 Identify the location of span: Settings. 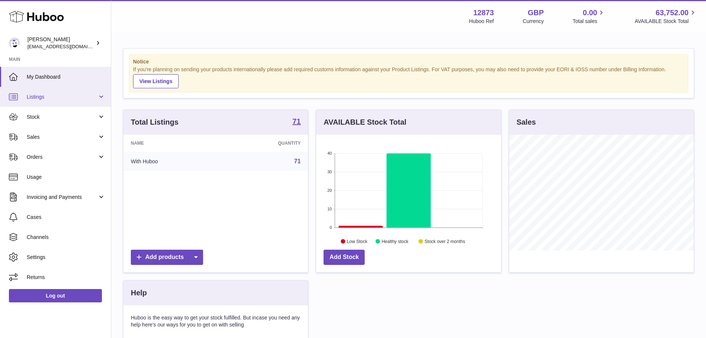
(66, 257).